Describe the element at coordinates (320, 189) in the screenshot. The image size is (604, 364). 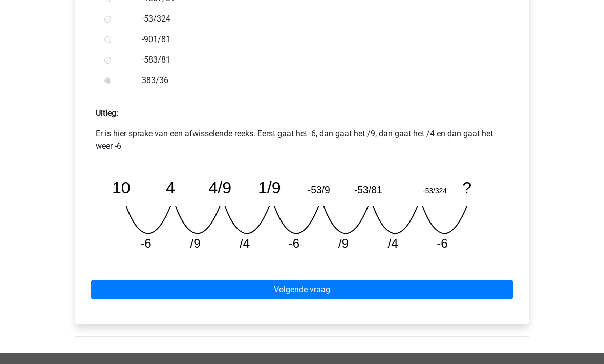
I see `tspan: -53/9` at that location.